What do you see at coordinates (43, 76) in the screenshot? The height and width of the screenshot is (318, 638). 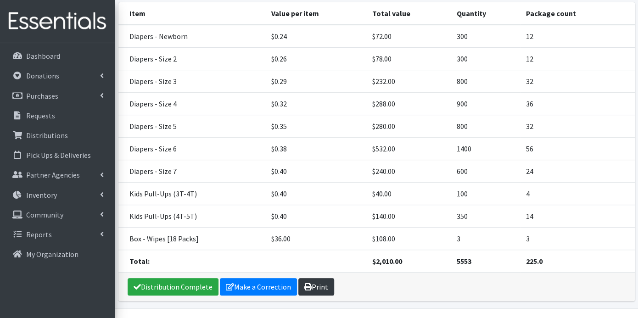 I see `p: Donations` at bounding box center [43, 76].